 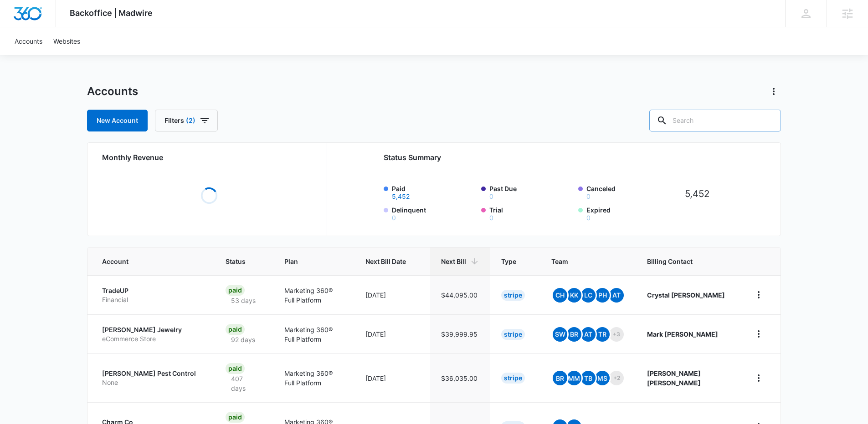 What do you see at coordinates (552, 158) in the screenshot?
I see `h2: Status Summary` at bounding box center [552, 158].